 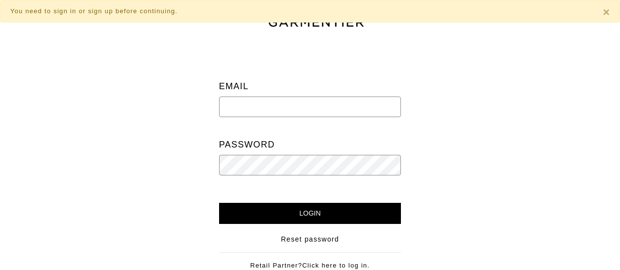 I want to click on a: Click here to log in., so click(x=336, y=265).